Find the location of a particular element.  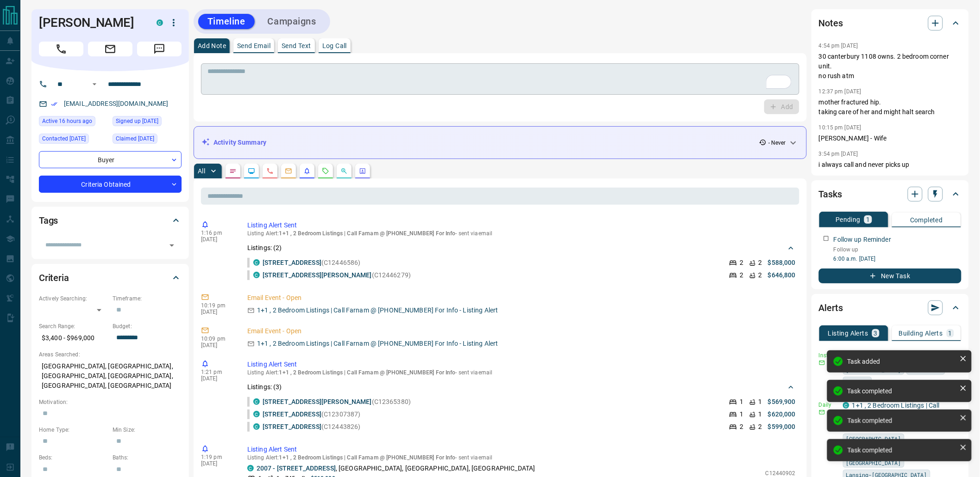

p: $599,000 is located at coordinates (782, 427).